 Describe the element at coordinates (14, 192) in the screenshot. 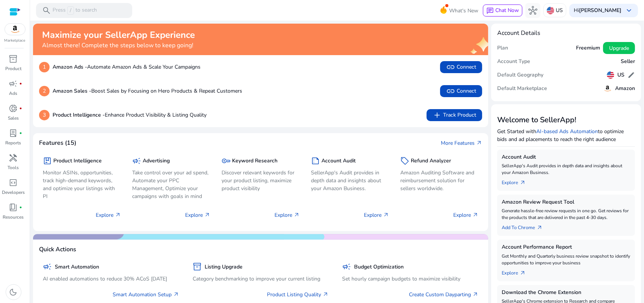

I see `p: Developers` at that location.